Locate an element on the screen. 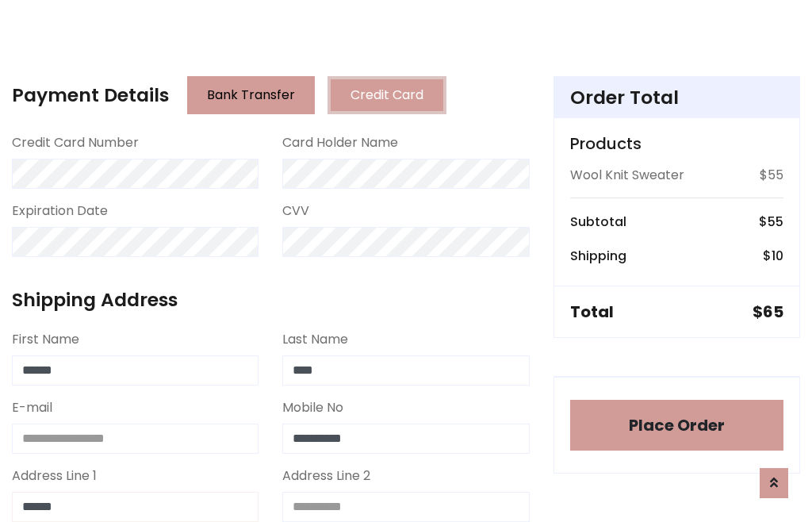 The image size is (812, 522). label: Expiration Date is located at coordinates (60, 211).